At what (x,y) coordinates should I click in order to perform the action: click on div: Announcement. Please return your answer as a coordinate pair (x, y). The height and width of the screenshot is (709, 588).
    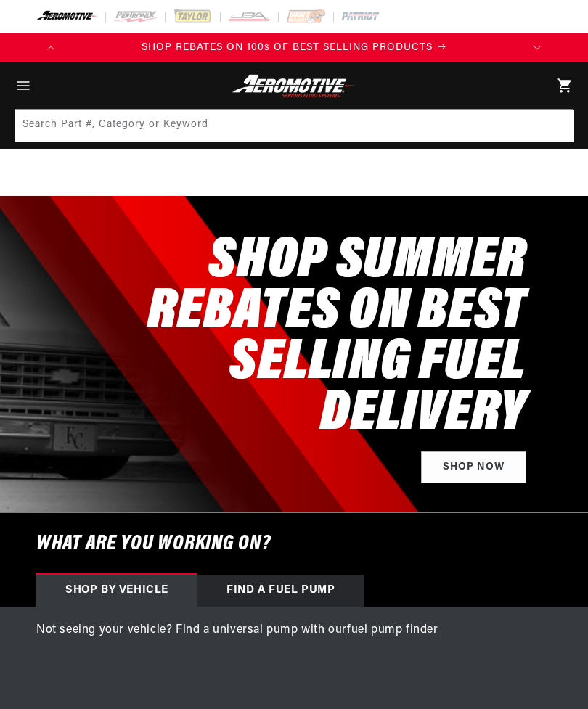
    Looking at the image, I should click on (294, 48).